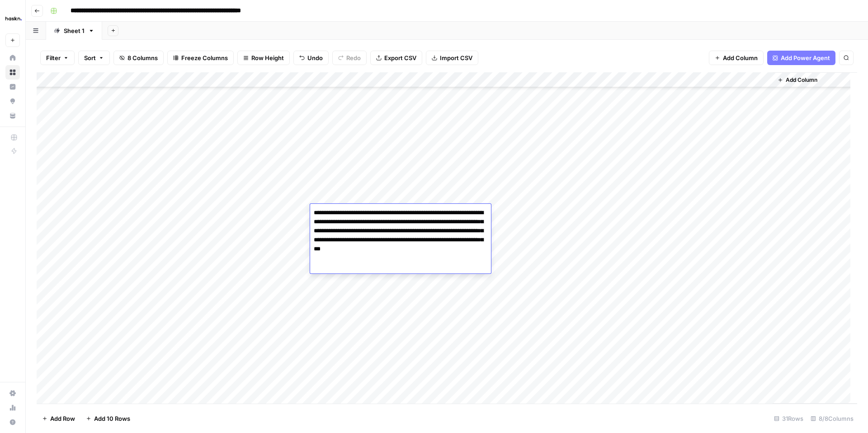 The image size is (868, 433). Describe the element at coordinates (12, 73) in the screenshot. I see `a: Browse` at that location.